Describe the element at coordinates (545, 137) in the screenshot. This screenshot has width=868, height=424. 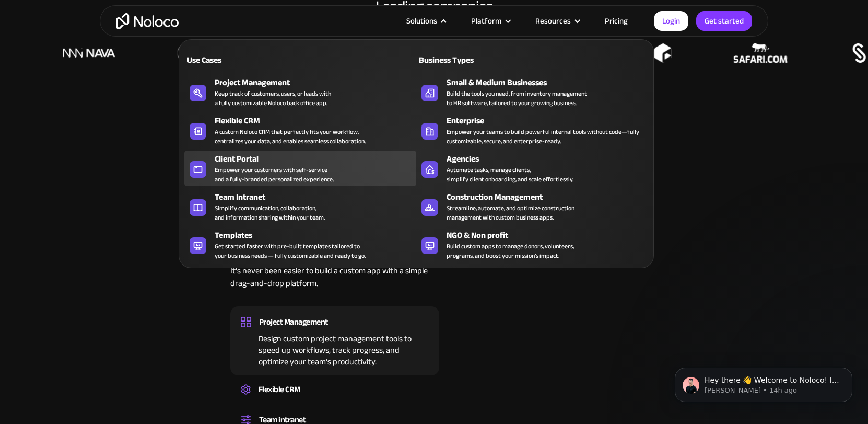
I see `div: Empower your teams to build powerful internal tools without code—fully customizable, secure, and ...` at that location.